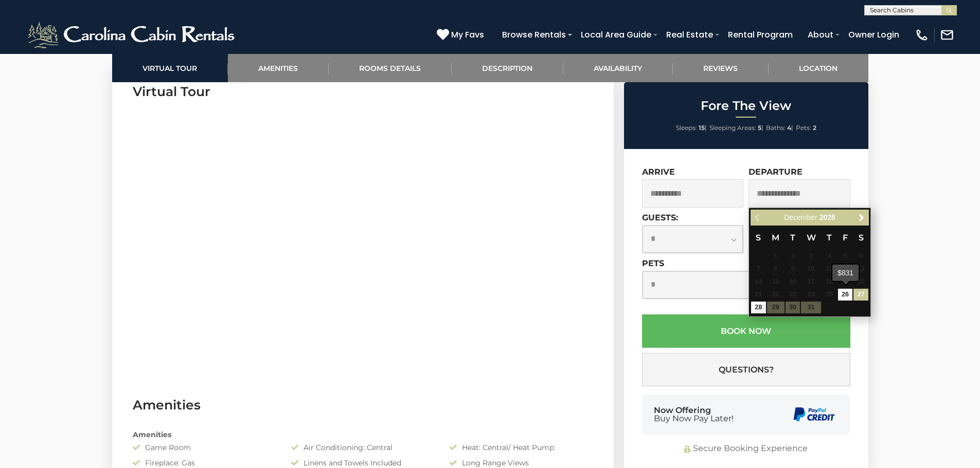 Image resolution: width=980 pixels, height=468 pixels. What do you see at coordinates (792, 237) in the screenshot?
I see `span: Tuesday` at bounding box center [792, 237].